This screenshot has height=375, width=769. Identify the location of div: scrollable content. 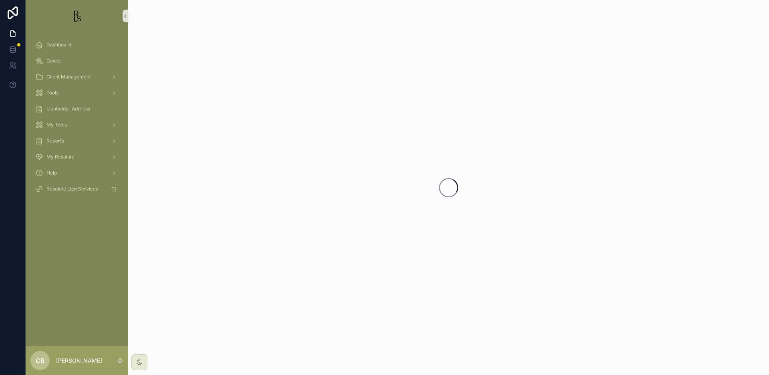
(77, 119).